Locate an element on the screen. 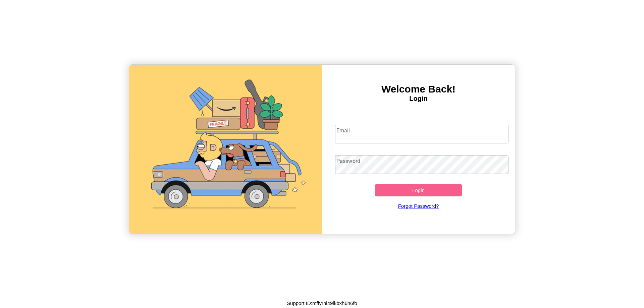  img: gif is located at coordinates (225, 149).